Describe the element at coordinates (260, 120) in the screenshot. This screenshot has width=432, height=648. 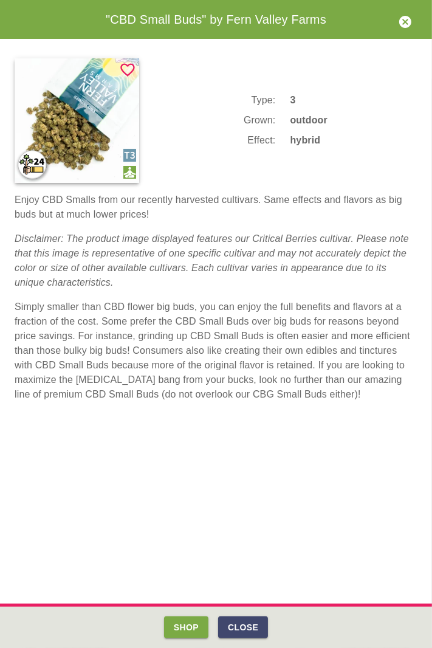
I see `td: Grown :` at that location.